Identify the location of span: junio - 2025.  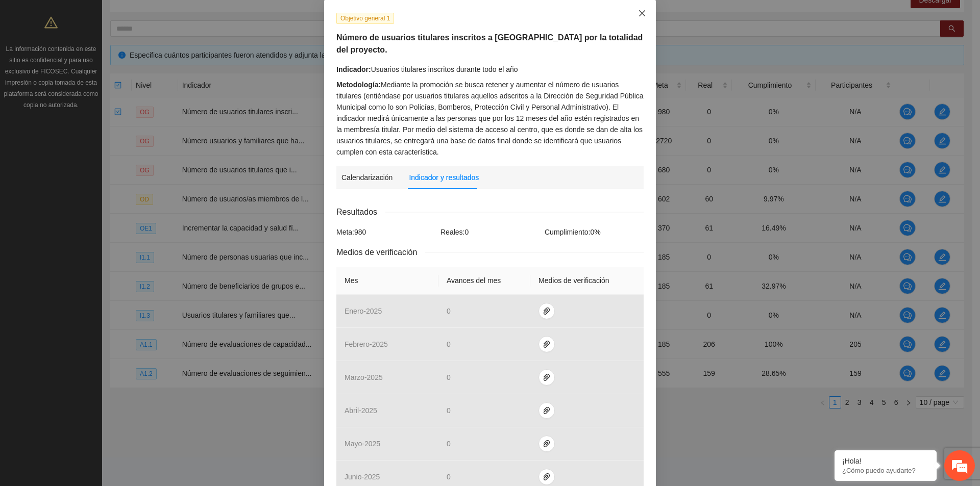
(362, 477).